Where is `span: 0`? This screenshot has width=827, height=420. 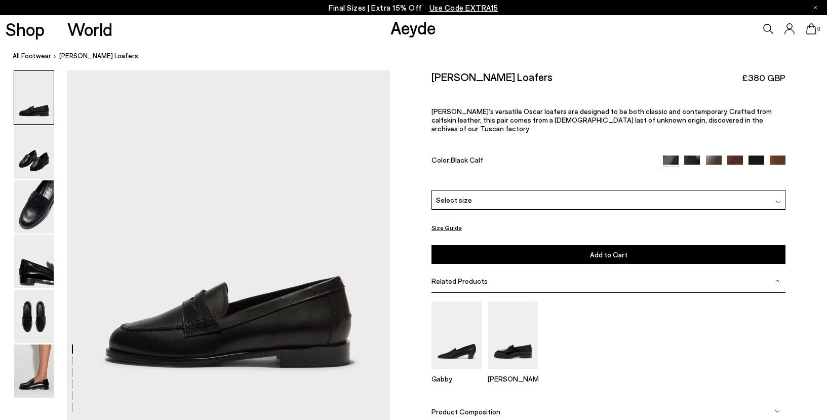 span: 0 is located at coordinates (819, 29).